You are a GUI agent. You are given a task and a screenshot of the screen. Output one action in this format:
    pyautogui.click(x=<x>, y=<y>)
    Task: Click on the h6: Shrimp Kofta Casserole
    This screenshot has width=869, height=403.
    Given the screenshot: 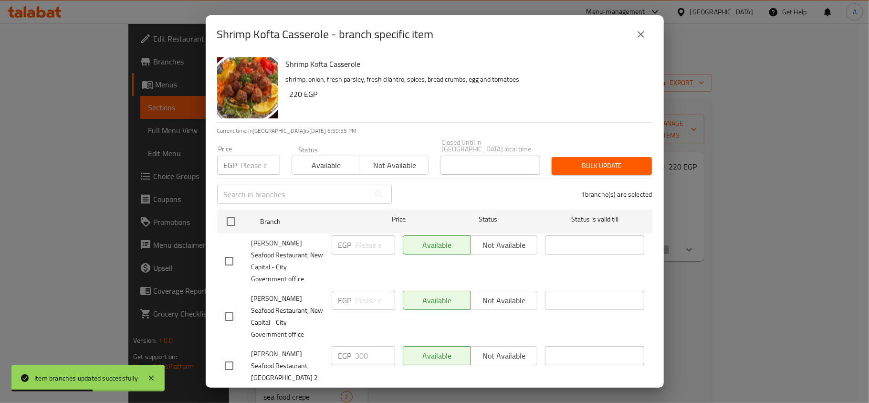 What is the action you would take?
    pyautogui.click(x=465, y=64)
    